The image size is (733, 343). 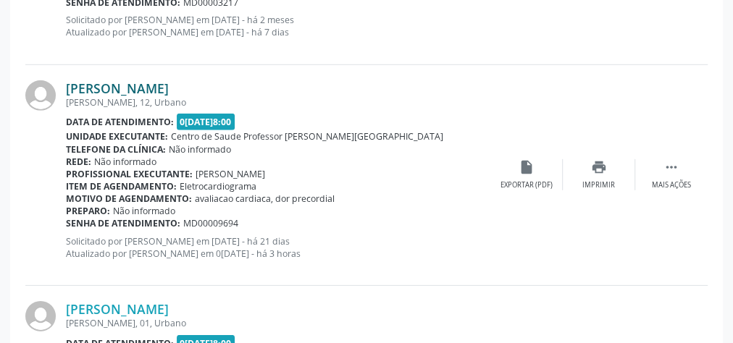 What do you see at coordinates (121, 186) in the screenshot?
I see `b: Item de agendamento:` at bounding box center [121, 186].